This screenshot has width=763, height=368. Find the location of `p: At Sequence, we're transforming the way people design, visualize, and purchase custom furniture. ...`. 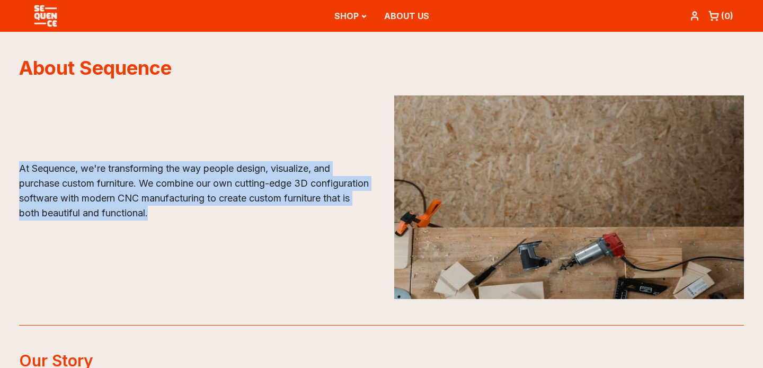

p: At Sequence, we're transforming the way people design, visualize, and purchase custom furniture. ... is located at coordinates (194, 191).